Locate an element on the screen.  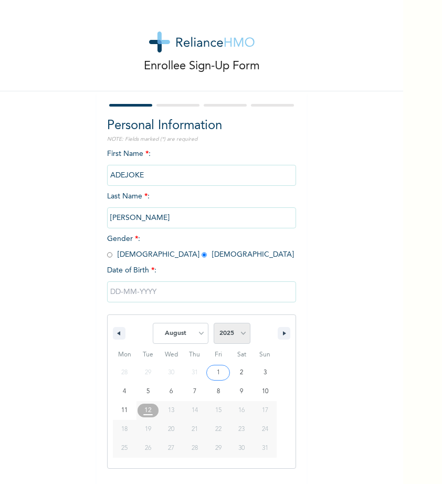
button: 17 is located at coordinates (265, 411).